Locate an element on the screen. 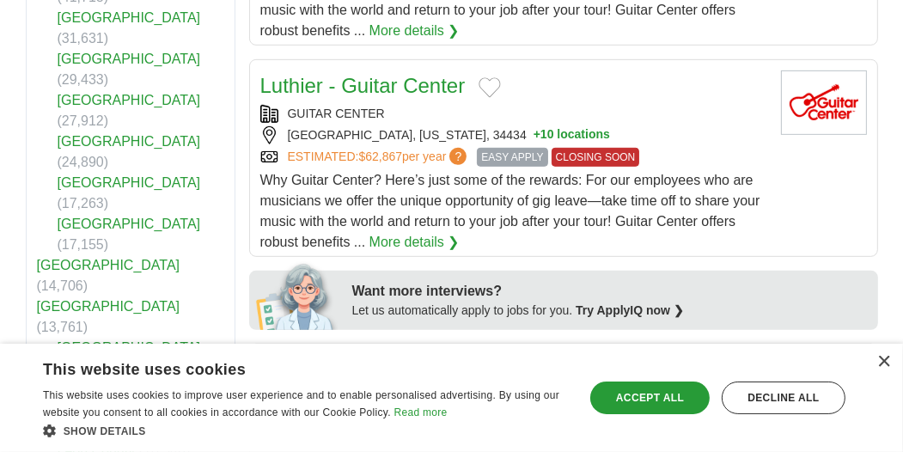 Image resolution: width=903 pixels, height=452 pixels. img: apply-iq-scientist.png is located at coordinates (297, 296).